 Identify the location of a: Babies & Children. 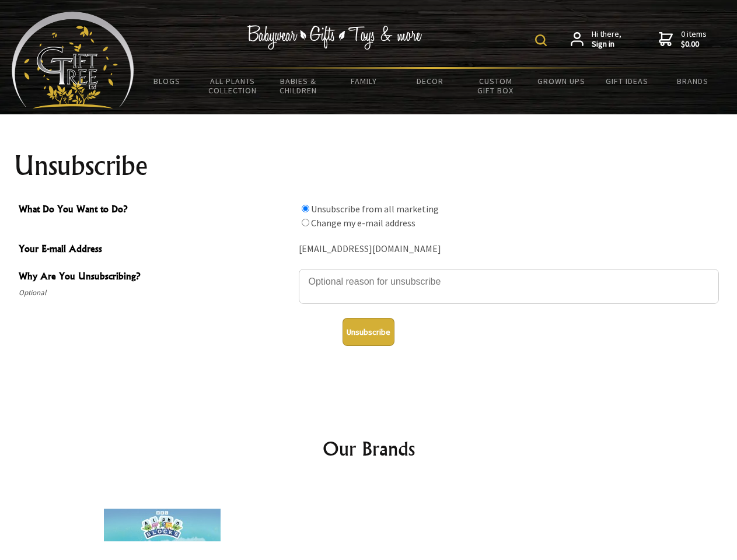
(299, 85).